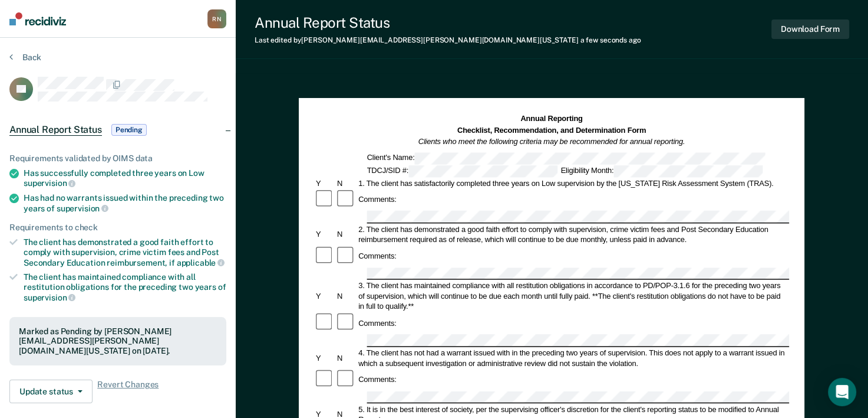 This screenshot has width=868, height=418. What do you see at coordinates (810, 28) in the screenshot?
I see `button: Download Form` at bounding box center [810, 28].